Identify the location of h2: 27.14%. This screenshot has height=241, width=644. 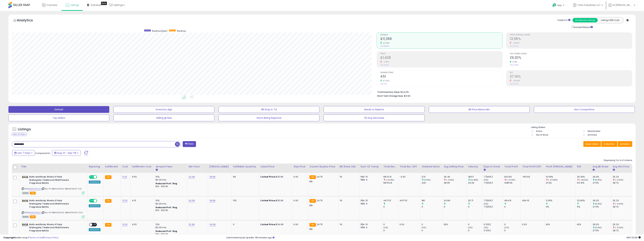
(571, 77).